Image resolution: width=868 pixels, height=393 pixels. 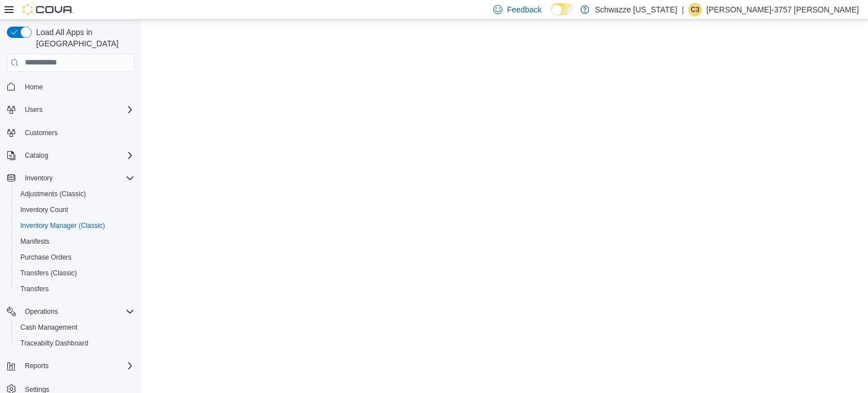 I want to click on a: Transfers, so click(x=34, y=289).